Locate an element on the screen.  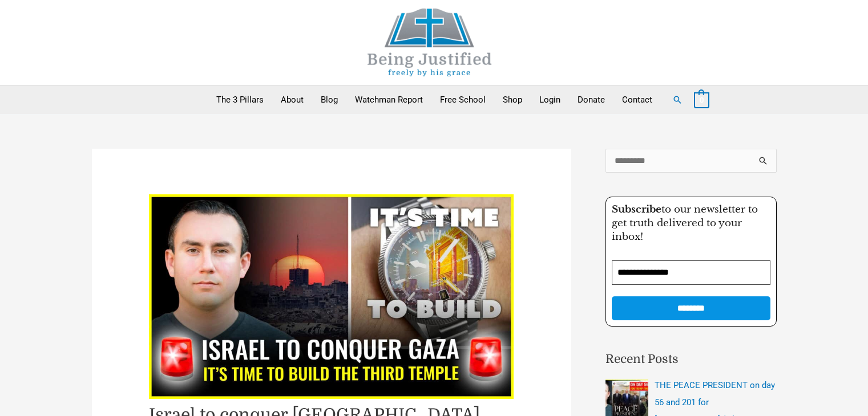
span: 0 is located at coordinates (701, 100).